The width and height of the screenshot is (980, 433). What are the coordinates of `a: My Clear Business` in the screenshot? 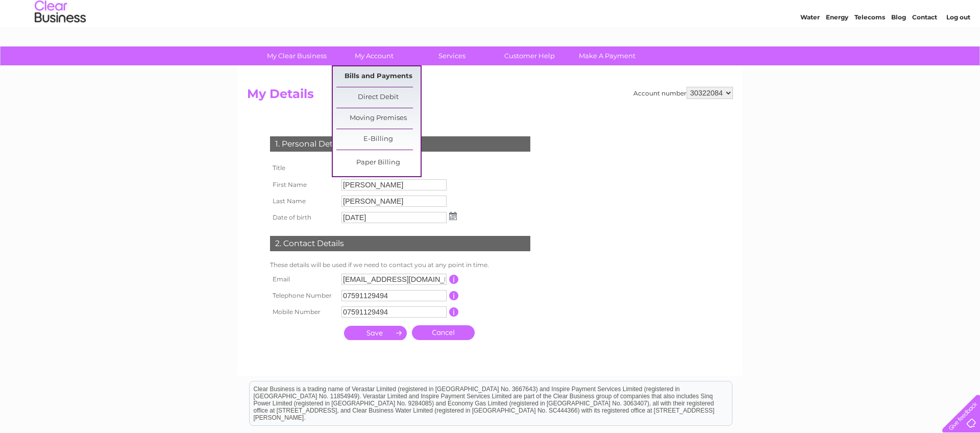 It's located at (296, 56).